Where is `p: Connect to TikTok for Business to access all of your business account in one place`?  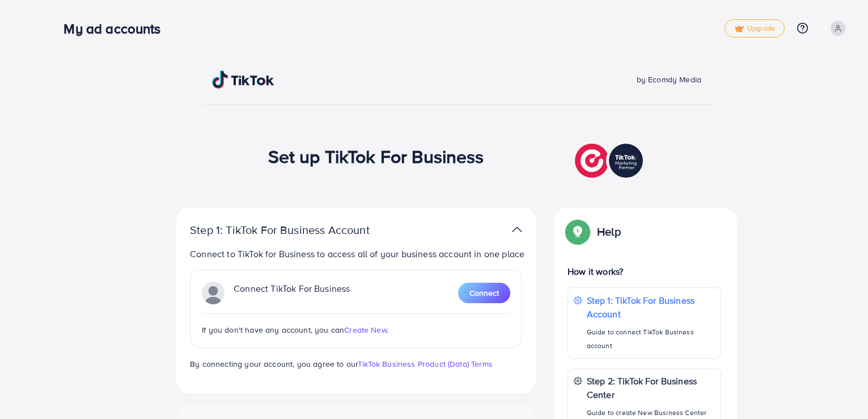
p: Connect to TikTok for Business to access all of your business account in one place is located at coordinates (358, 254).